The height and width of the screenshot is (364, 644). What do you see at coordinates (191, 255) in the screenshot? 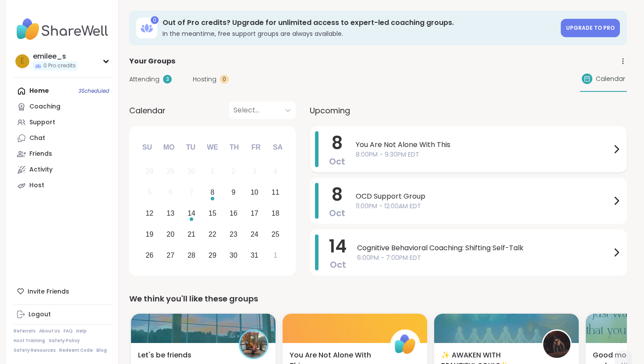
I see `div: Choose Tuesday, October 28th, 2025` at bounding box center [191, 255].